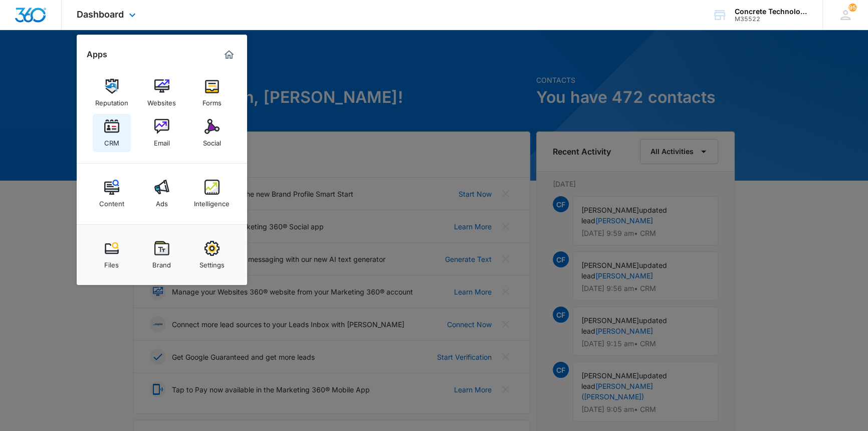  I want to click on a: Email, so click(162, 133).